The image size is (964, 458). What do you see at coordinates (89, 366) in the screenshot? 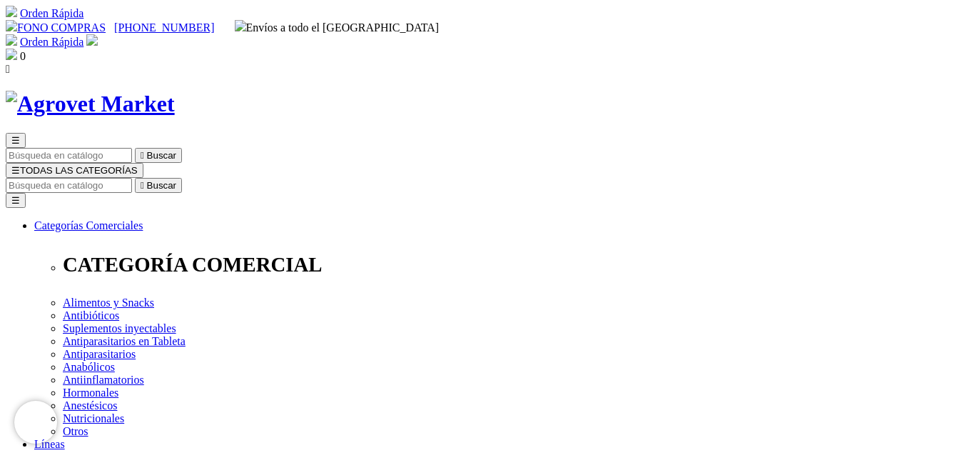
I see `a: Anabólicos` at bounding box center [89, 366].